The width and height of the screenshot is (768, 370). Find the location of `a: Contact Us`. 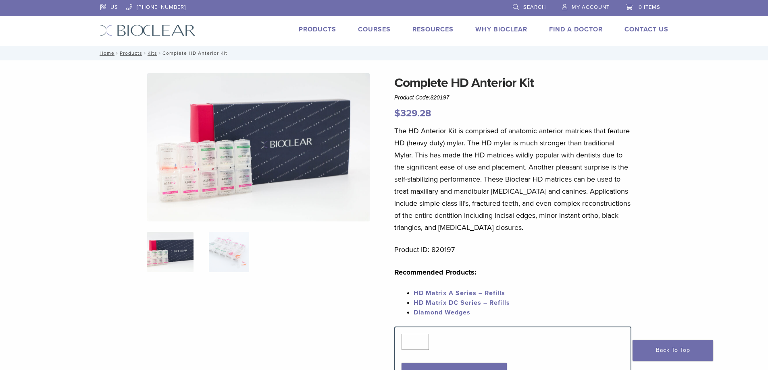

a: Contact Us is located at coordinates (646, 29).